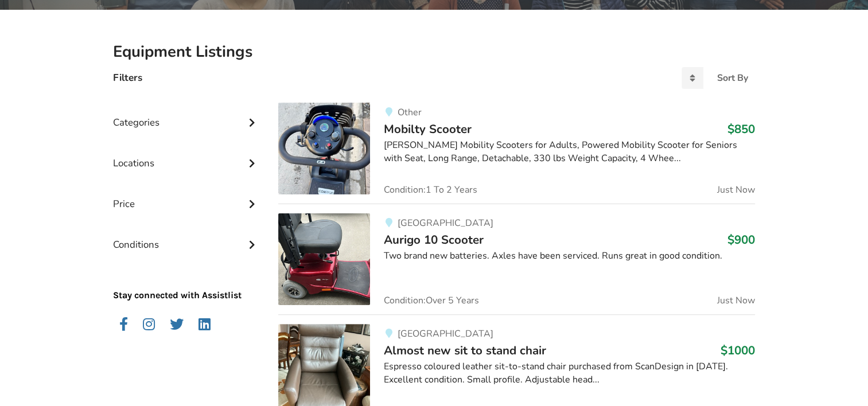 The height and width of the screenshot is (406, 868). I want to click on div: Two brand new batteries. Axles have been serviced. Runs great in good condition., so click(569, 255).